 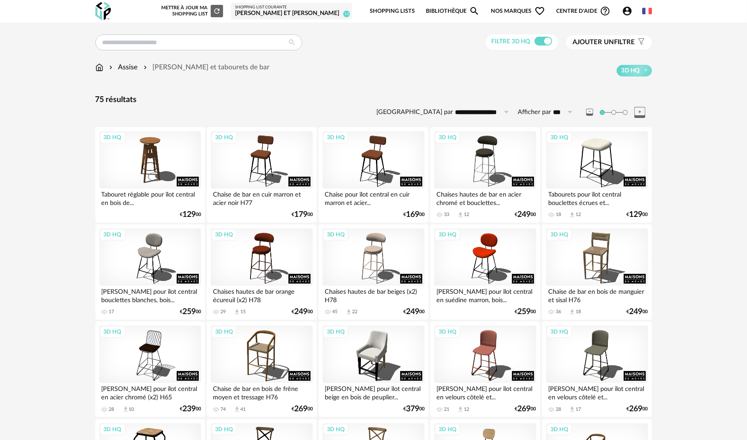 I want to click on label: Afficher par, so click(x=535, y=112).